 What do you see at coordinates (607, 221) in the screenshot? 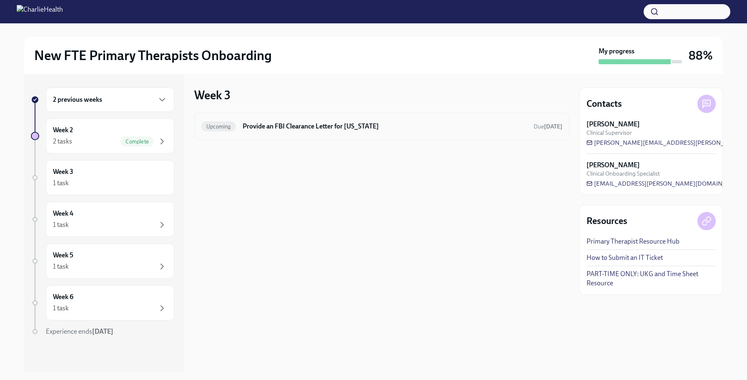
I see `h4: Resources` at bounding box center [607, 221].